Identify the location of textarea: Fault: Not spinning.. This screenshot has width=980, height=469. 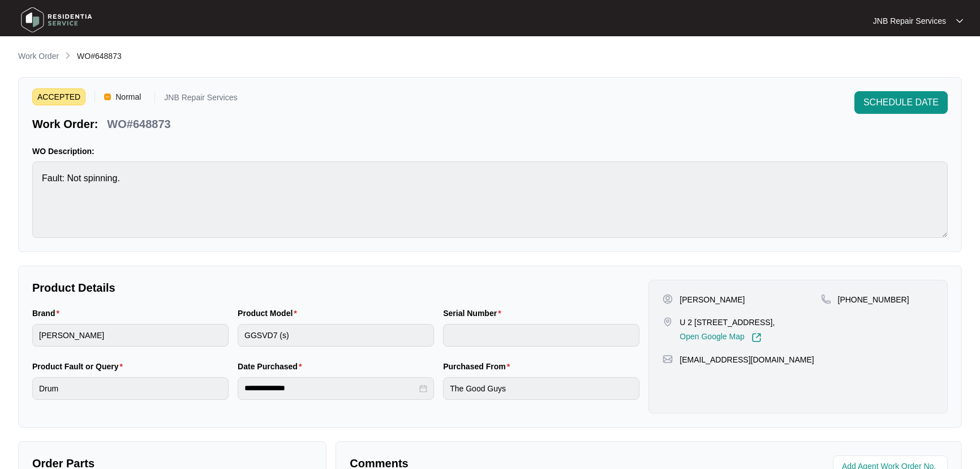
(490, 199).